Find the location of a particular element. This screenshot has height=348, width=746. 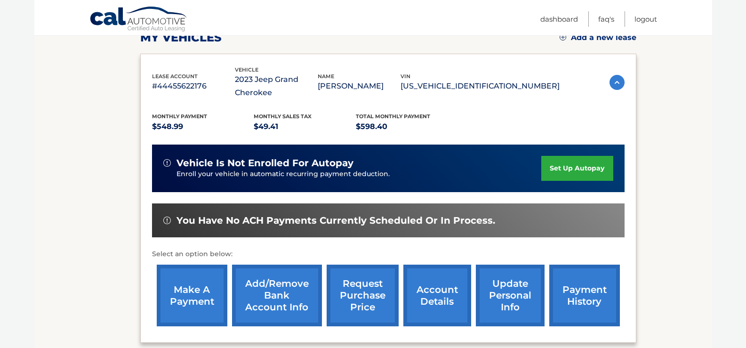

a: Add/Remove bank account info is located at coordinates (277, 295).